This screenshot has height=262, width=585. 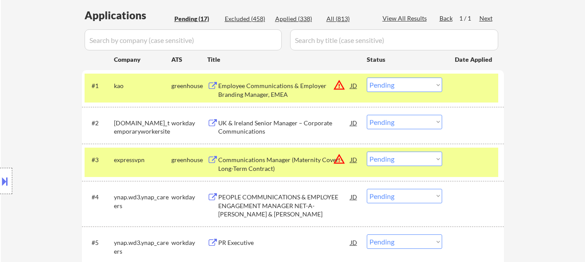 I want to click on div: Title, so click(x=283, y=60).